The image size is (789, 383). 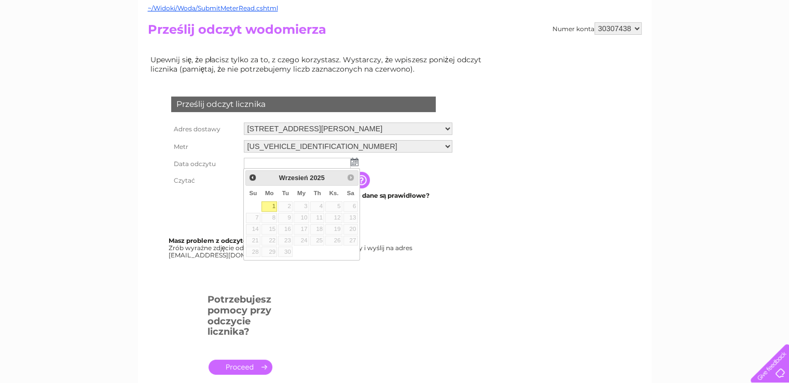 I want to click on span: Sobota, so click(x=351, y=193).